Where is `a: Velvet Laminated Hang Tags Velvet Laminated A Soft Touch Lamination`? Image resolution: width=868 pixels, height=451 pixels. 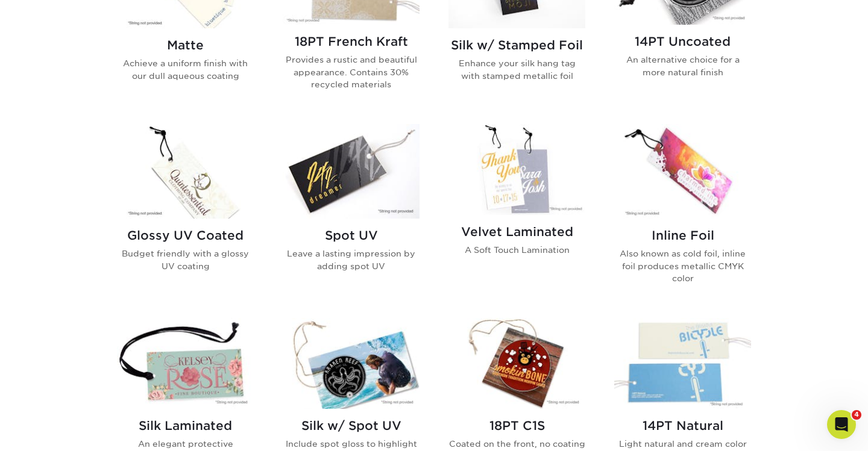 a: Velvet Laminated Hang Tags Velvet Laminated A Soft Touch Lamination is located at coordinates (517, 214).